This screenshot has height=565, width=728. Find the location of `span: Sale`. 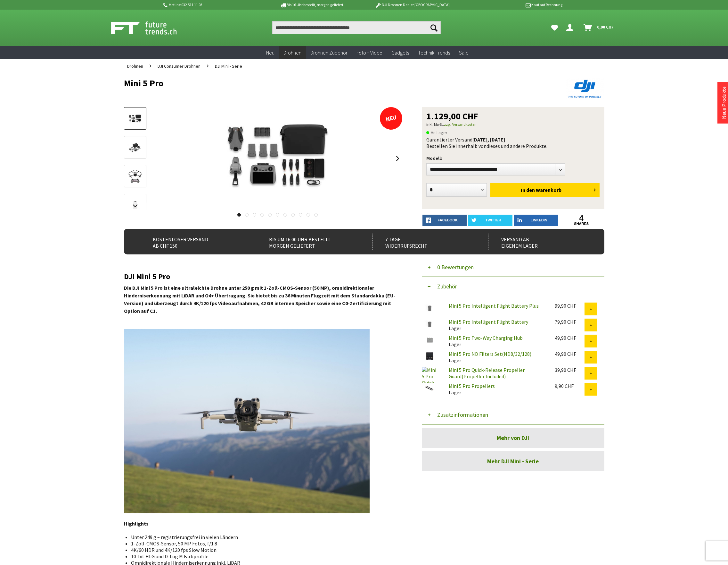

span: Sale is located at coordinates (464, 52).